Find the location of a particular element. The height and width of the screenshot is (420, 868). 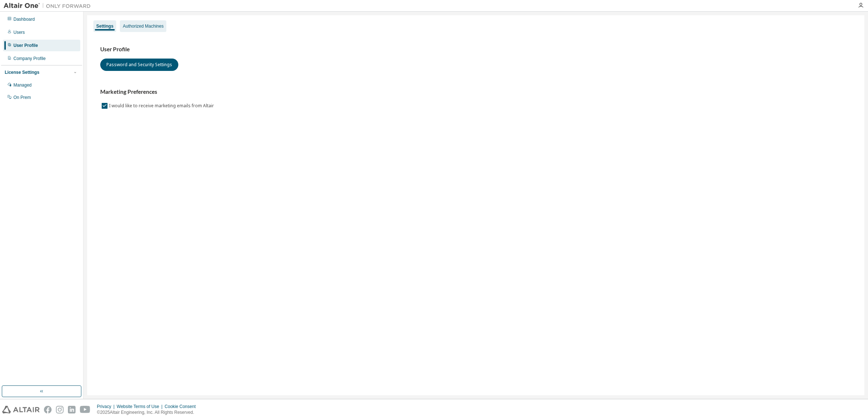

button: Password and Security Settings is located at coordinates (139, 65).